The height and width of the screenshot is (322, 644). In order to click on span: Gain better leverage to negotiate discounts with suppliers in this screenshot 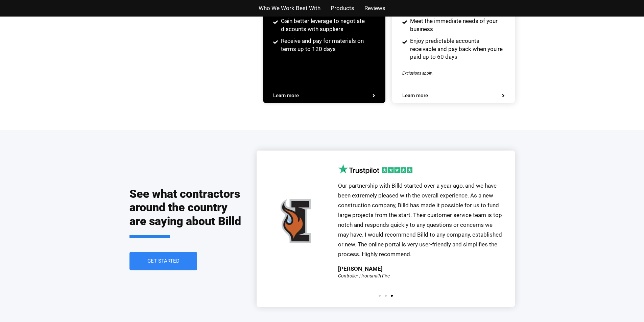, I will do `click(327, 25)`.